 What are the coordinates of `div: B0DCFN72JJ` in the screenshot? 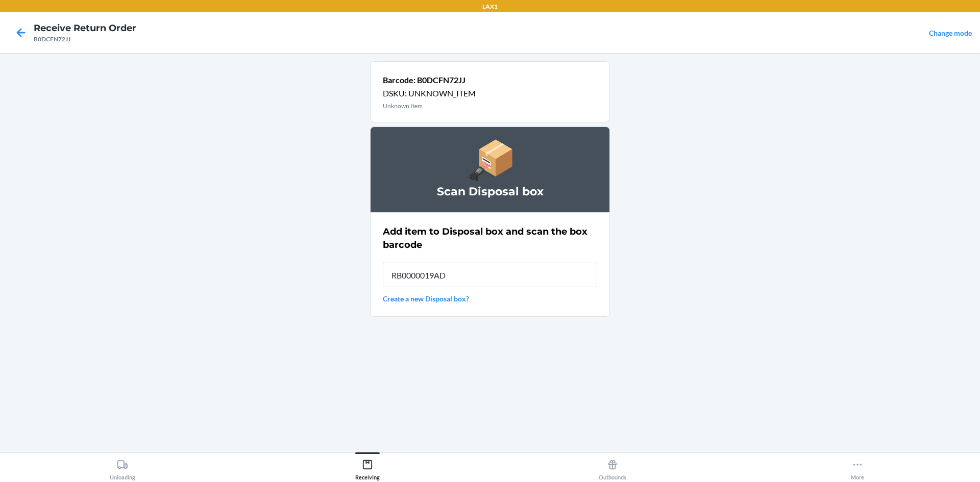 It's located at (85, 40).